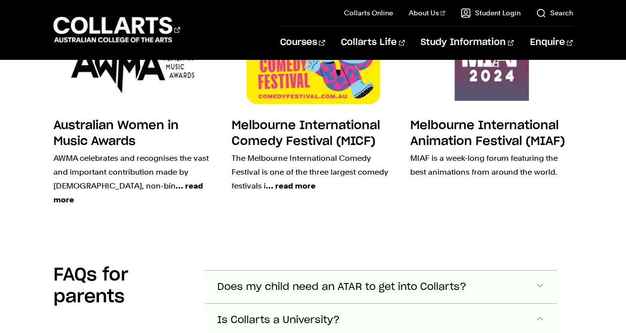  Describe the element at coordinates (313, 172) in the screenshot. I see `p: The Melbourne International Comedy Festival is one of the three largest comedy festivals i` at that location.